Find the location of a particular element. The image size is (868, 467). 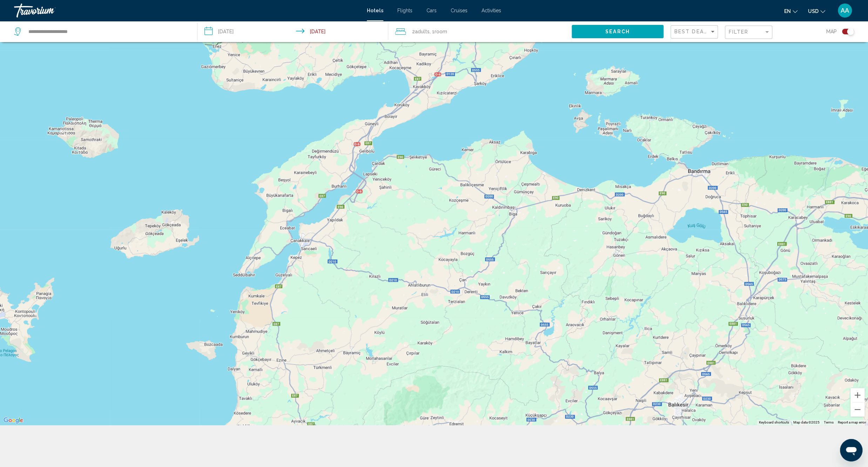

a: Activities is located at coordinates (491, 11).